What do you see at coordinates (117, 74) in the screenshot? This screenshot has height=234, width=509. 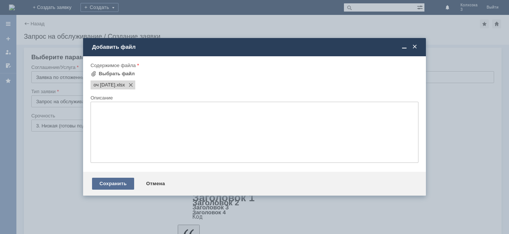 I see `div: Выбрать файл` at bounding box center [117, 74].